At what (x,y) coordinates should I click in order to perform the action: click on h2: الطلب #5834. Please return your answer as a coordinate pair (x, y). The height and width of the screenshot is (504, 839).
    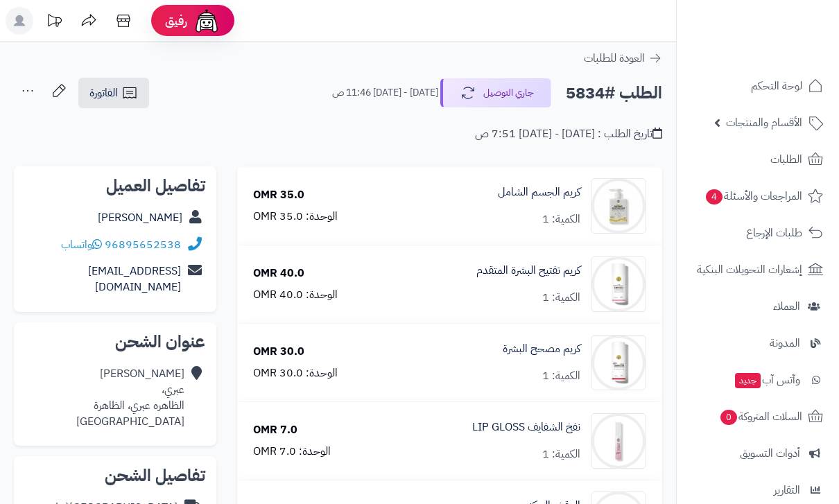
    Looking at the image, I should click on (613, 92).